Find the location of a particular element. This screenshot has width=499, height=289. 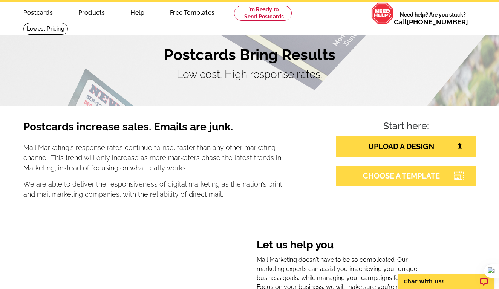

img: help is located at coordinates (383, 13).